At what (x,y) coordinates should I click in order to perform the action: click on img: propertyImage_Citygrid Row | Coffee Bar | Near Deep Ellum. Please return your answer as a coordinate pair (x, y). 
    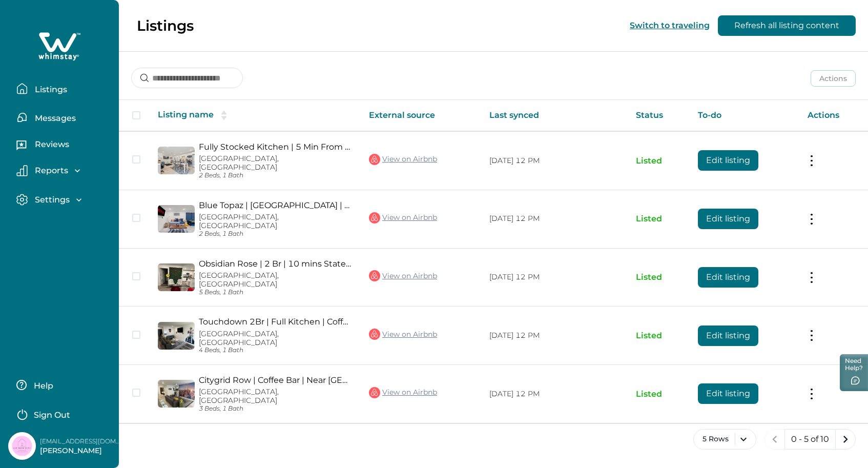
    Looking at the image, I should click on (176, 394).